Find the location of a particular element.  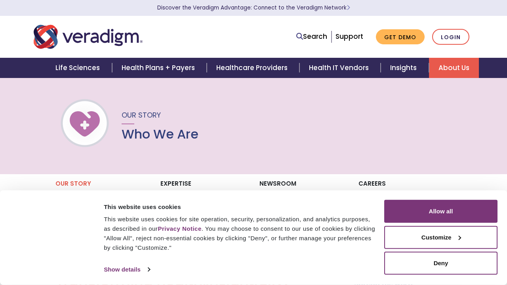

div: This website uses cookies for site operation, security, personalization, and analytics purposes, ... is located at coordinates (239, 234).